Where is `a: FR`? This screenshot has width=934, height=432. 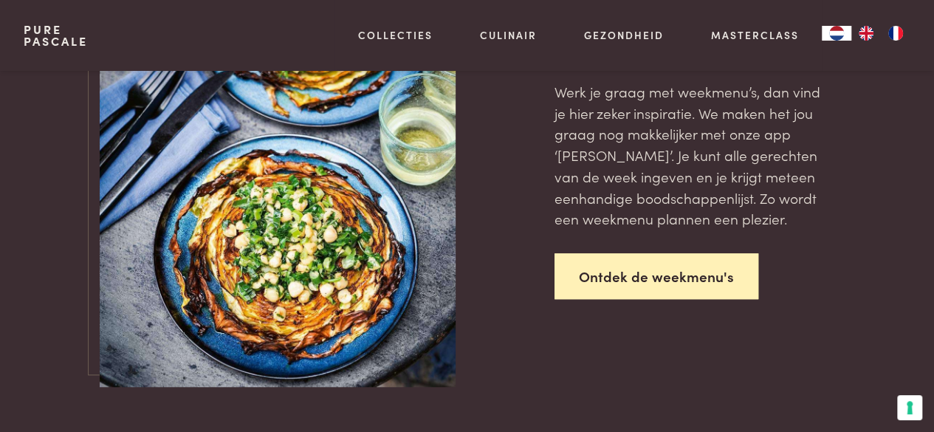
a: FR is located at coordinates (896, 33).